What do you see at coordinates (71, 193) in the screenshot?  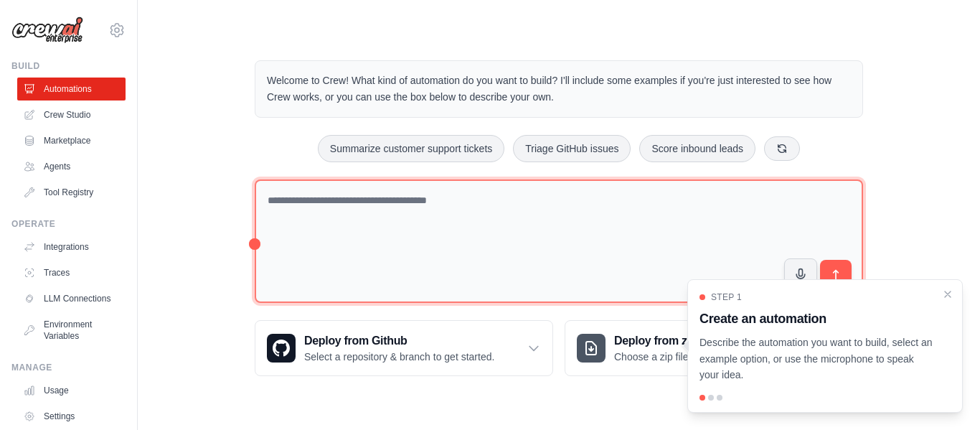 I see `a: Tool Registry` at bounding box center [71, 193].